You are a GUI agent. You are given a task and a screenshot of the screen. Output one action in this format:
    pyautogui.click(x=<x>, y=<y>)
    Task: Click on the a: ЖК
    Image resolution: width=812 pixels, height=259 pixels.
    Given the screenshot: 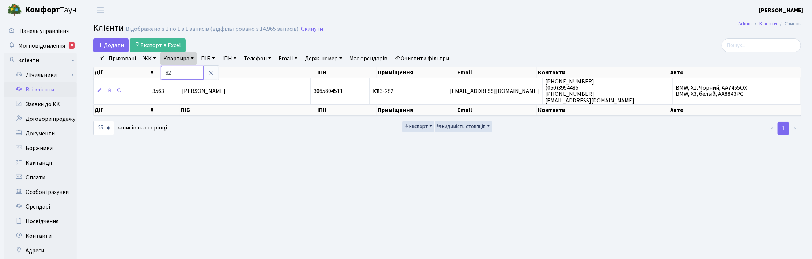 What is the action you would take?
    pyautogui.click(x=149, y=58)
    